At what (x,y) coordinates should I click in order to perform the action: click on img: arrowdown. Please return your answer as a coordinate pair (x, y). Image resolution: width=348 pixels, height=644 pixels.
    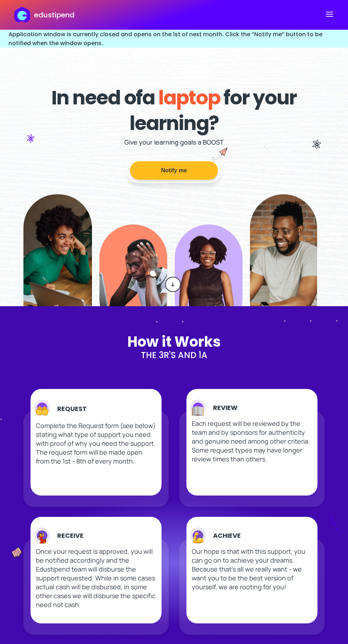
    Looking at the image, I should click on (173, 284).